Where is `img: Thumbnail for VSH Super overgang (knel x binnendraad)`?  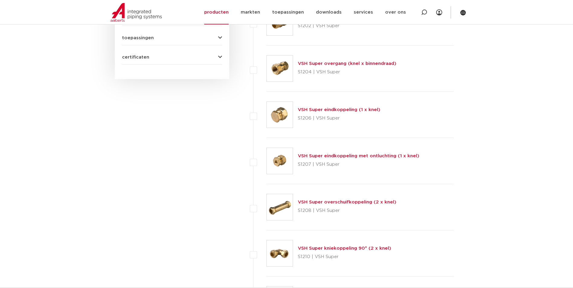 img: Thumbnail for VSH Super overgang (knel x binnendraad) is located at coordinates (280, 69).